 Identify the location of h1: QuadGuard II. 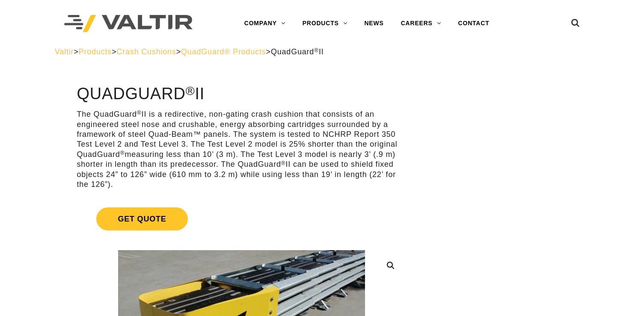
(242, 94).